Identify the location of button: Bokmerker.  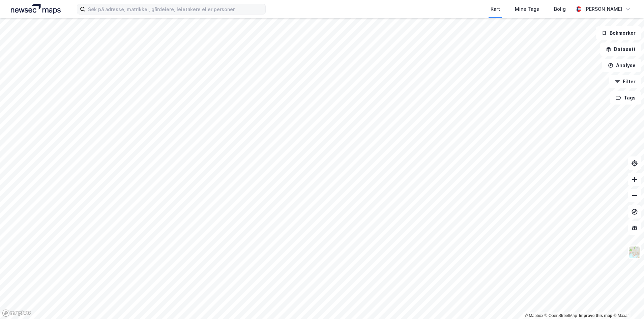
(619, 33).